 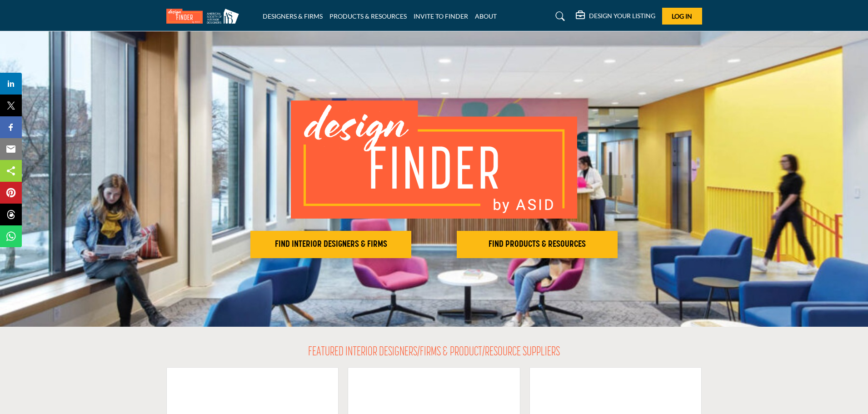 I want to click on button: FIND INTERIOR DESIGNERS & FIRMS, so click(x=331, y=244).